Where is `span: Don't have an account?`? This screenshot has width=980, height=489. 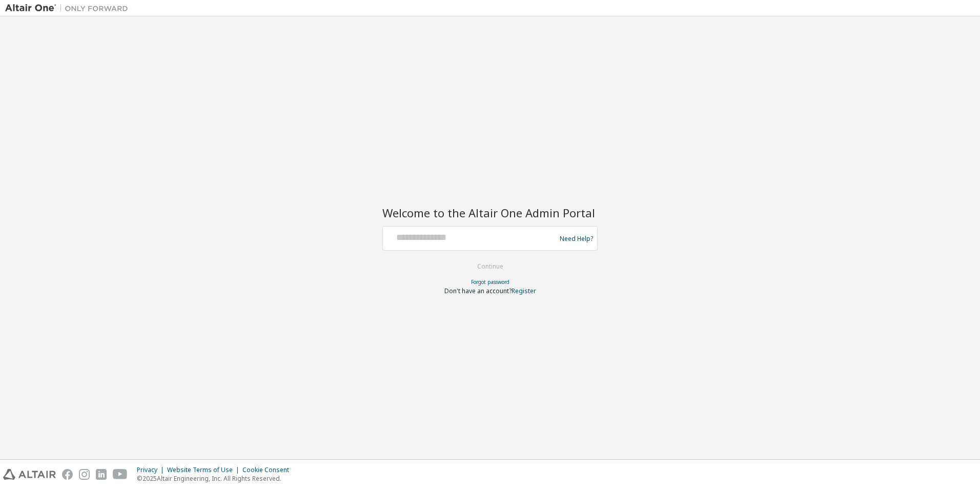 span: Don't have an account? is located at coordinates (478, 291).